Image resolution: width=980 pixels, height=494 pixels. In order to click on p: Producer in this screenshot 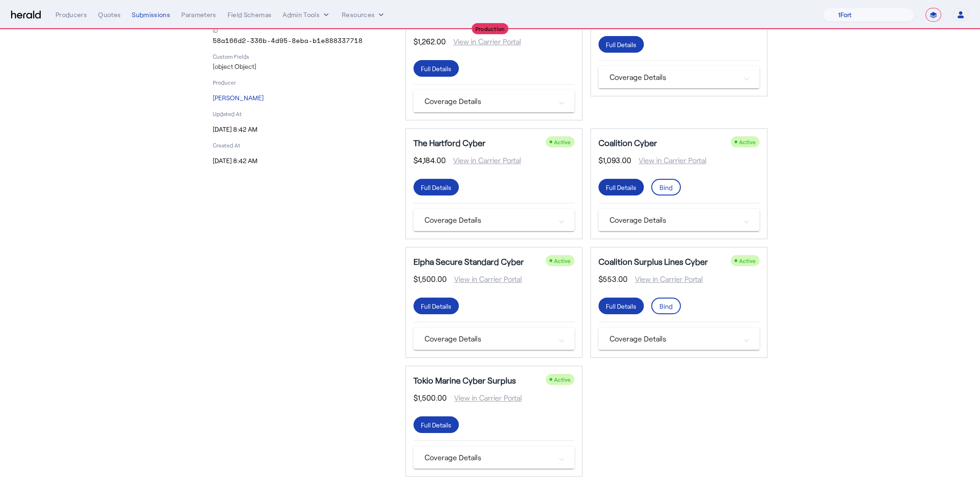, I will do `click(303, 82)`.